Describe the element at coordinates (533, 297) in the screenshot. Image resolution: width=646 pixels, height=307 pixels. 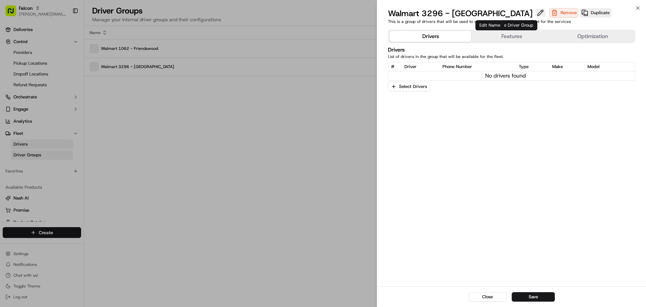
I see `button: Save` at that location.